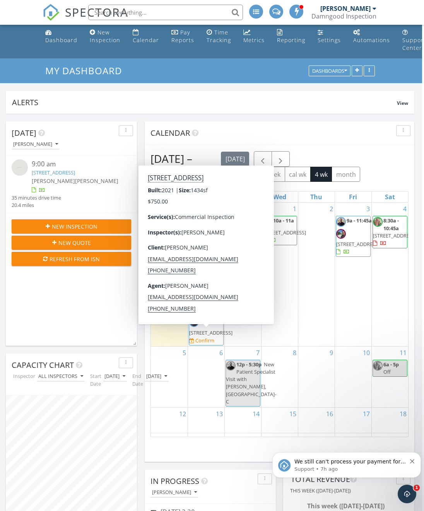  I want to click on td: Go to October 9, 2025, so click(316, 377).